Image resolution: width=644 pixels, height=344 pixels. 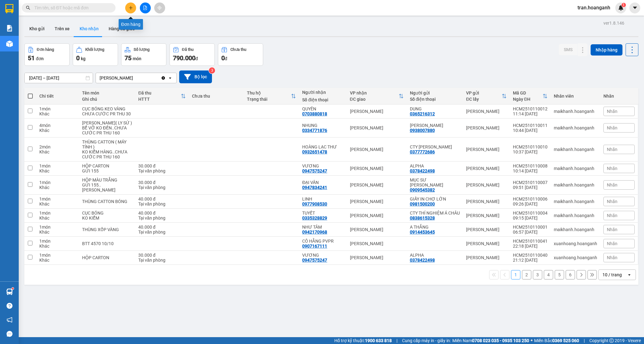 What do you see at coordinates (635, 8) in the screenshot?
I see `span: caret-down` at bounding box center [635, 8].